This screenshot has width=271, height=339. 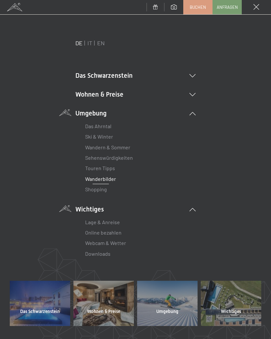 I want to click on a: Das Schwarzenstein Alle Wanderbilder des Hotel Schwarzenstein ansehen, so click(x=40, y=303).